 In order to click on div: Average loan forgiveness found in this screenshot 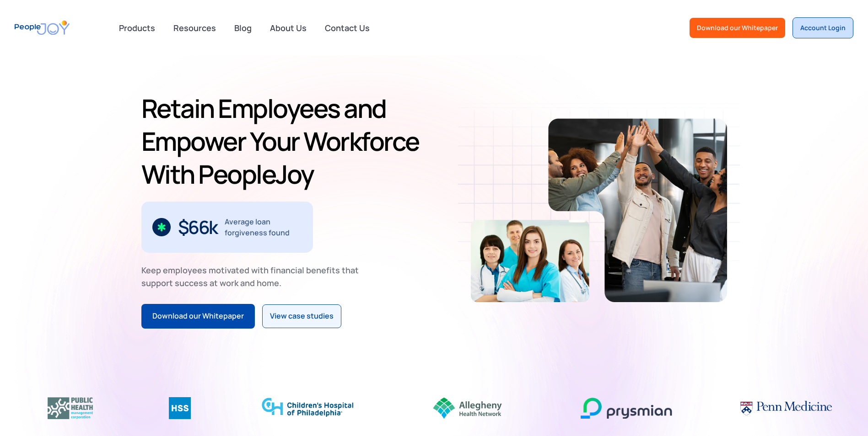, I will do `click(263, 227)`.